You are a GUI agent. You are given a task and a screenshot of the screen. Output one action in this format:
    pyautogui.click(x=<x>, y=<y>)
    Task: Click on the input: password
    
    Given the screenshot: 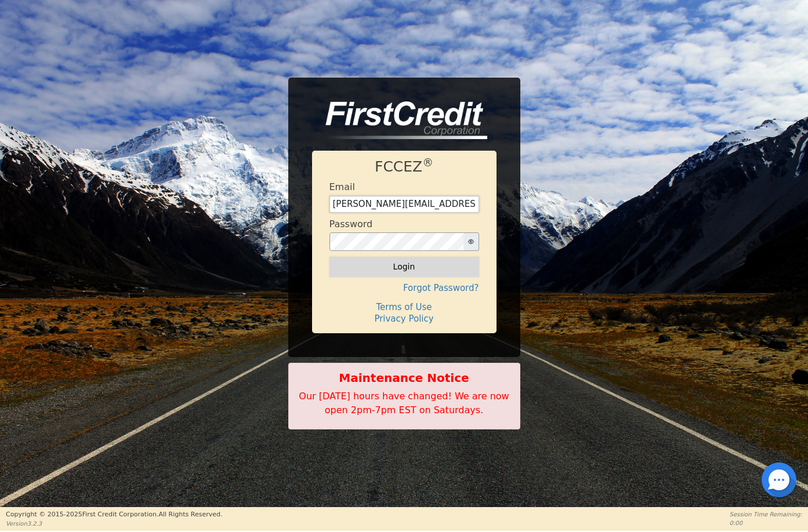 What is the action you would take?
    pyautogui.click(x=397, y=242)
    